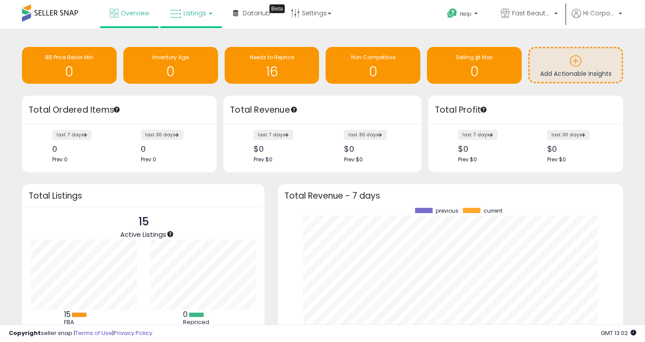  What do you see at coordinates (256, 13) in the screenshot?
I see `span: DataHub` at bounding box center [256, 13].